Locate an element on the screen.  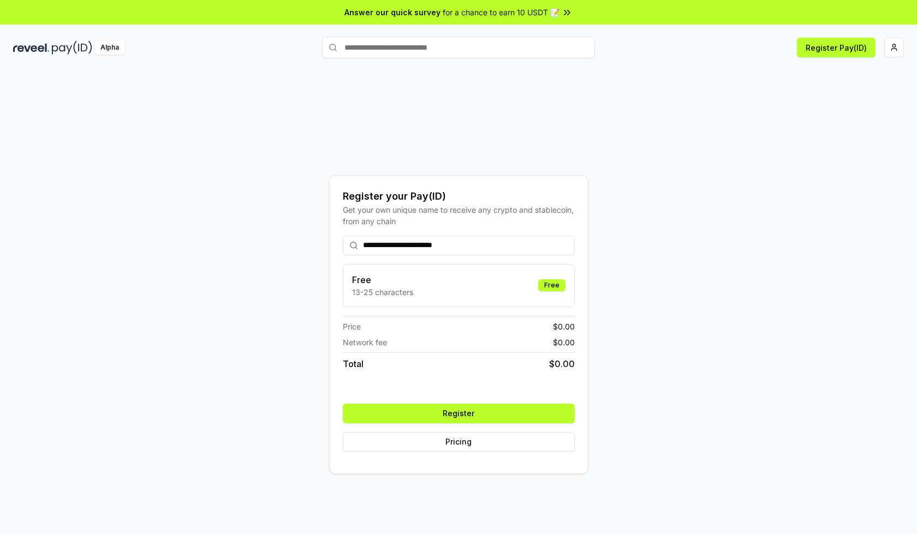
button: Register Pay(ID) is located at coordinates (836, 47).